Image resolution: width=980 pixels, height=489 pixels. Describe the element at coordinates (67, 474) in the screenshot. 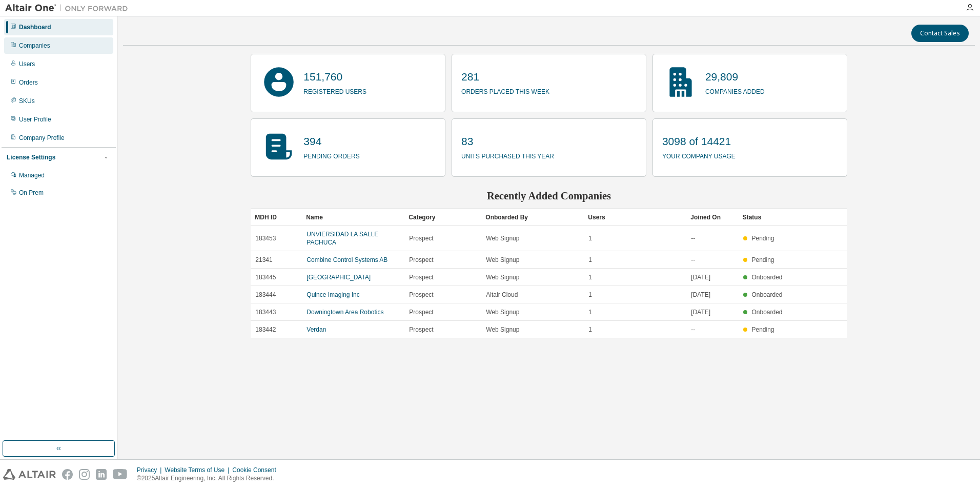

I see `img: facebook.svg` at that location.